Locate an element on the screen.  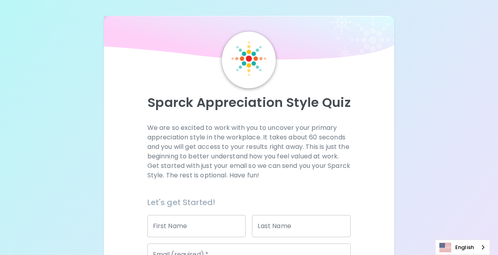
div: Language is located at coordinates (462, 247).